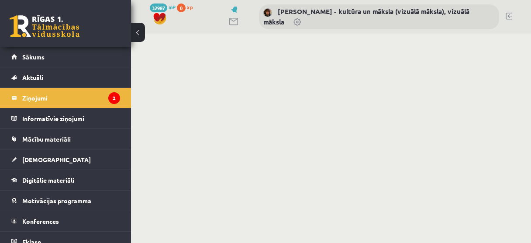  Describe the element at coordinates (71, 118) in the screenshot. I see `legend: Informatīvie ziņojumi` at that location.